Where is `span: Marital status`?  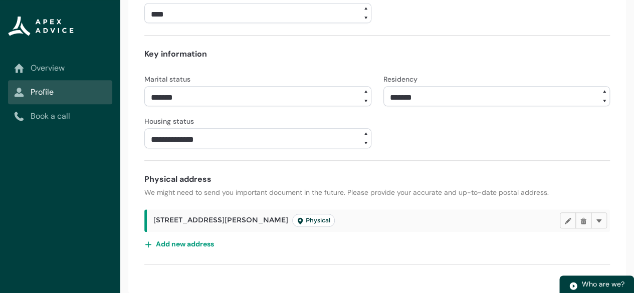 span: Marital status is located at coordinates (167, 79).